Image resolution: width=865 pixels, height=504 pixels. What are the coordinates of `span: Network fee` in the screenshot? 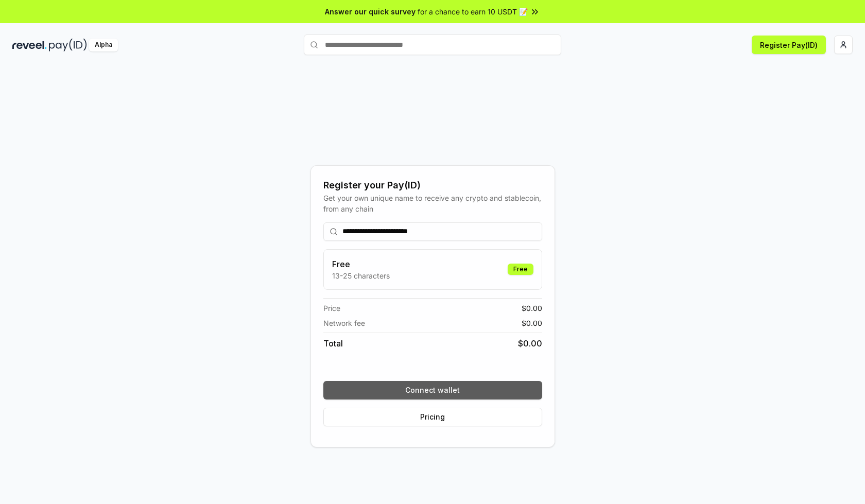 It's located at (344, 323).